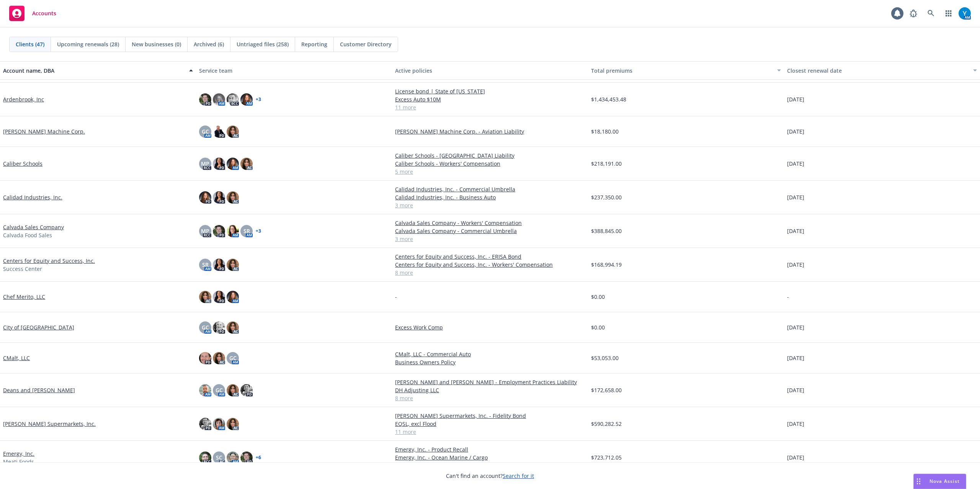 Image resolution: width=980 pixels, height=489 pixels. What do you see at coordinates (490, 327) in the screenshot?
I see `a: Excess Work Comp` at bounding box center [490, 327].